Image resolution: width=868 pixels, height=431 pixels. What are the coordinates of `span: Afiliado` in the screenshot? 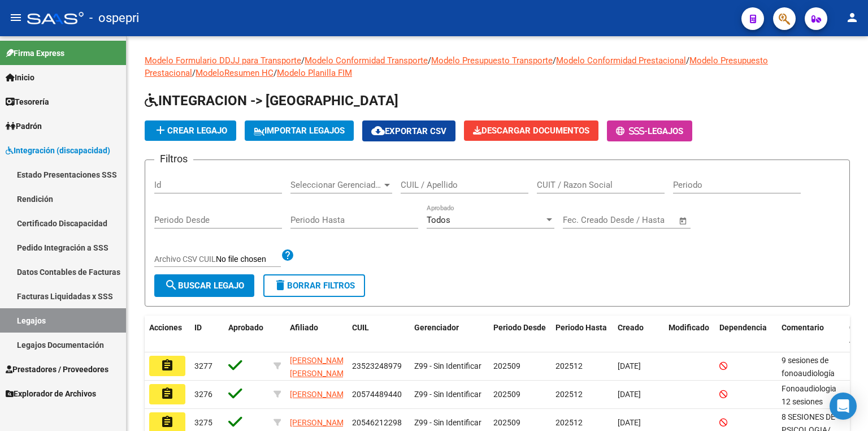 It's located at (304, 327).